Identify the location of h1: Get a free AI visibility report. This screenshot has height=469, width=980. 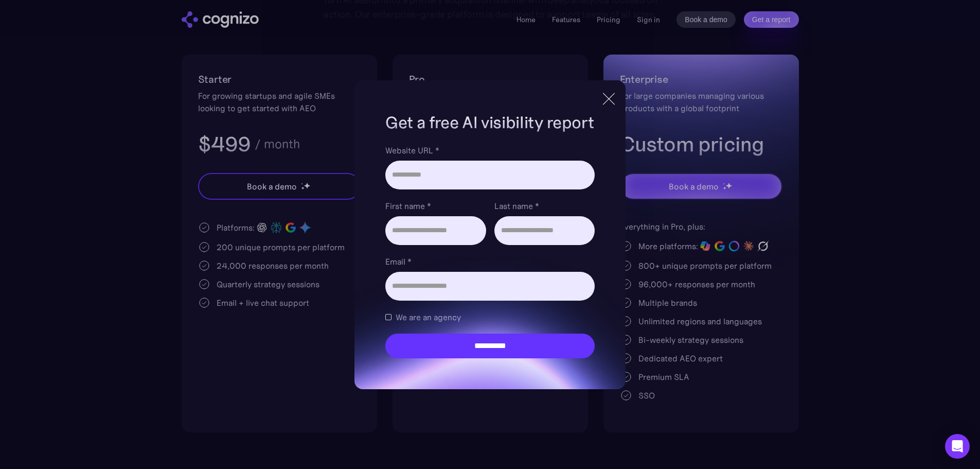
(490, 122).